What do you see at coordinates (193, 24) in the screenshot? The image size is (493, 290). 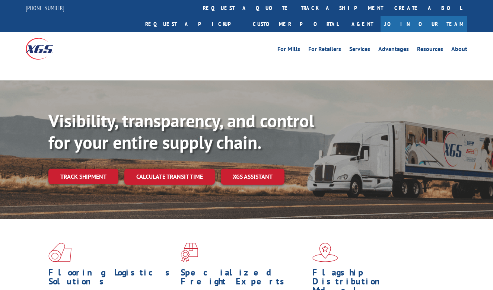 I see `a: Request a pickup` at bounding box center [193, 24].